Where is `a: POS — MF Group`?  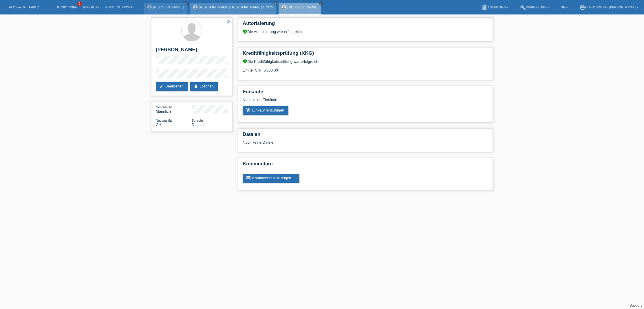
a: POS — MF Group is located at coordinates (24, 7).